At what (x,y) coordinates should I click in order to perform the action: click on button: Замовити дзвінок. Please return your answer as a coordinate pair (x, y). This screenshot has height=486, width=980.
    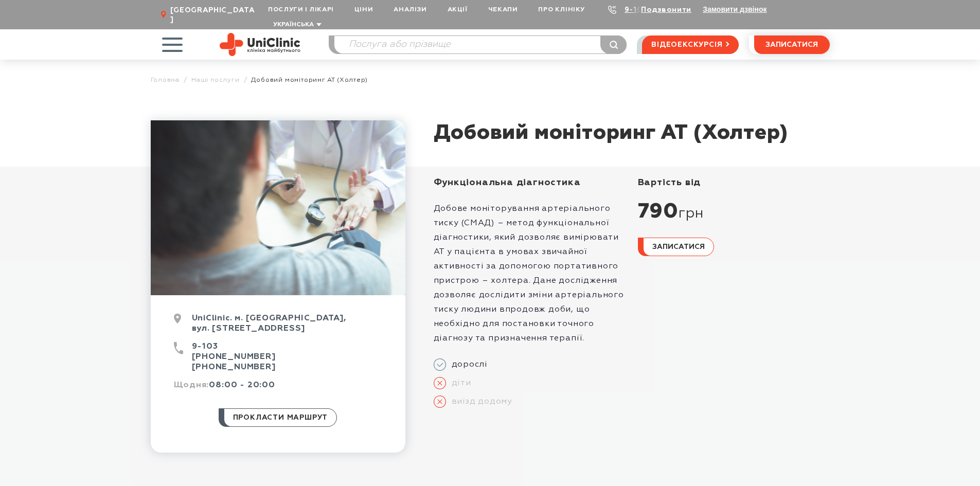
    Looking at the image, I should click on (735, 9).